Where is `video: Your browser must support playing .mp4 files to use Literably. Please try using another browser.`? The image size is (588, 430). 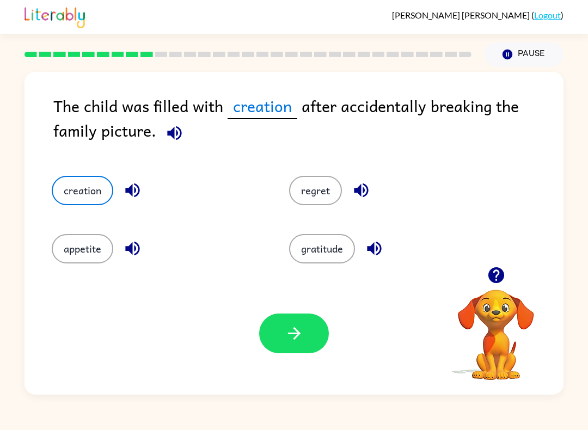 video: Your browser must support playing .mp4 files to use Literably. Please try using another browser. is located at coordinates (496, 327).